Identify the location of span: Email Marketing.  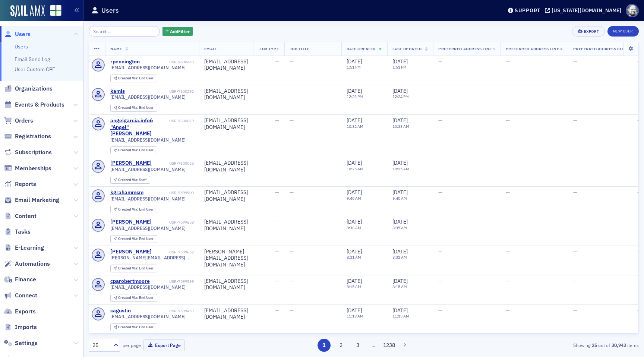
(37, 200).